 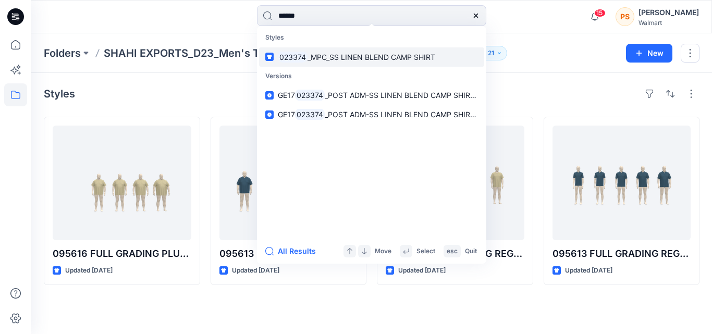 I want to click on span: _MPC_SS LINEN BLEND CAMP SHIRT, so click(x=371, y=57).